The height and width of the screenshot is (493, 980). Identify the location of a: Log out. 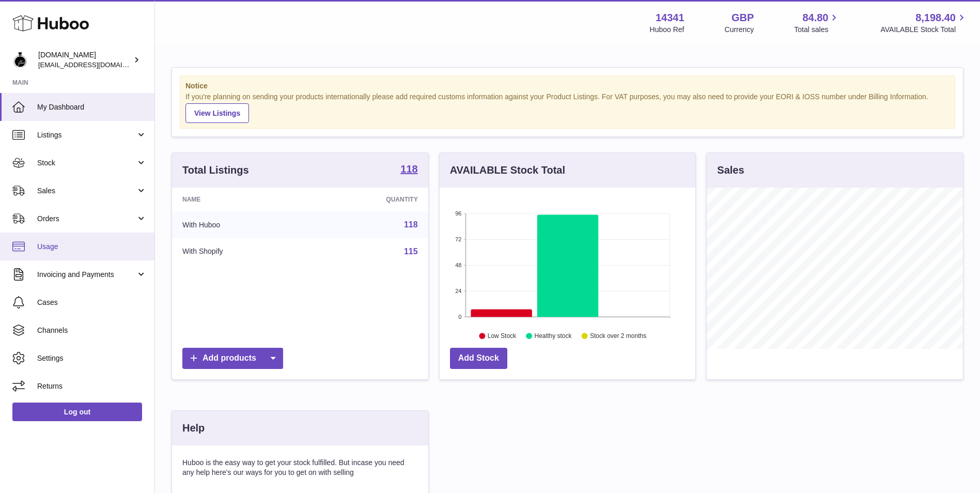
(77, 412).